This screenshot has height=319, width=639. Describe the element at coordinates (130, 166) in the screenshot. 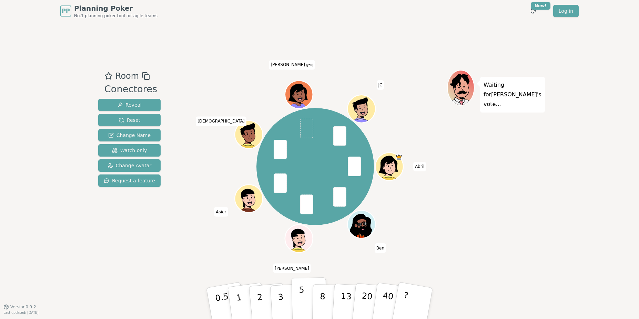

I see `span: Change Avatar` at that location.